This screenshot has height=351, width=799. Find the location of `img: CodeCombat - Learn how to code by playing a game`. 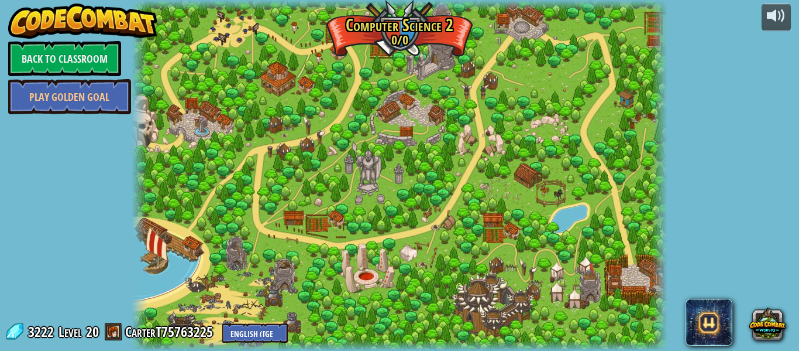

img: CodeCombat - Learn how to code by playing a game is located at coordinates (83, 21).